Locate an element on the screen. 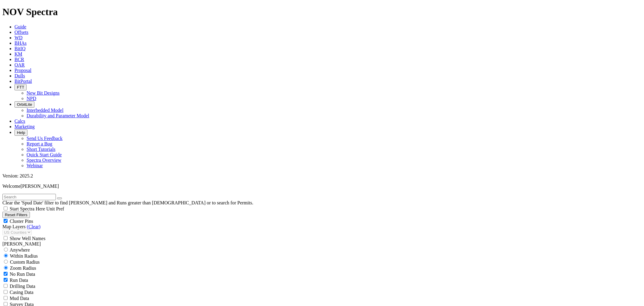 The height and width of the screenshot is (306, 644). a: Dulls is located at coordinates (19, 76).